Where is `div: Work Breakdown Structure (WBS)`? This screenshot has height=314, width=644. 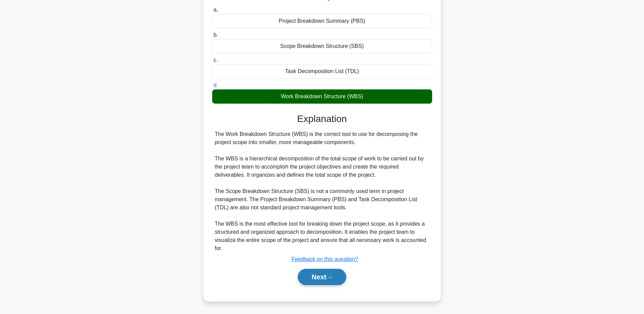
div: Work Breakdown Structure (WBS) is located at coordinates (322, 97).